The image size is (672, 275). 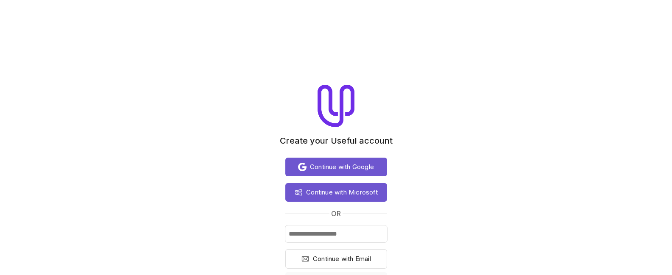 I want to click on button: Continue with Email, so click(x=336, y=259).